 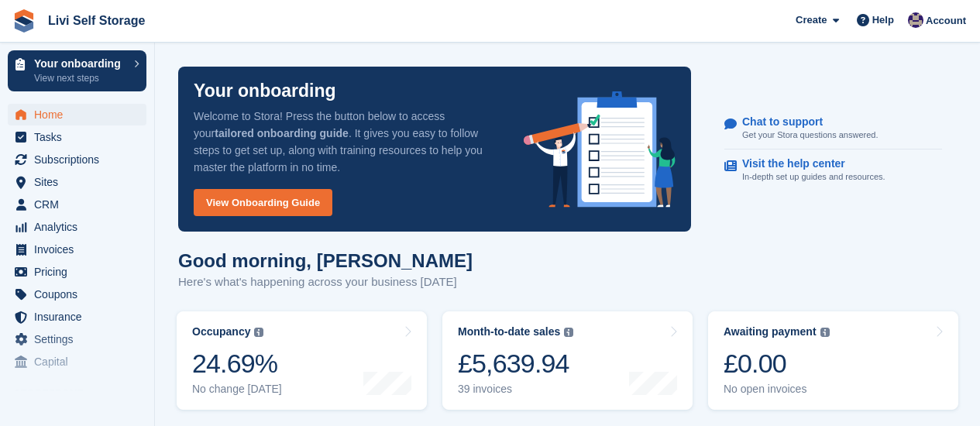 What do you see at coordinates (81, 294) in the screenshot?
I see `span: Coupons` at bounding box center [81, 294].